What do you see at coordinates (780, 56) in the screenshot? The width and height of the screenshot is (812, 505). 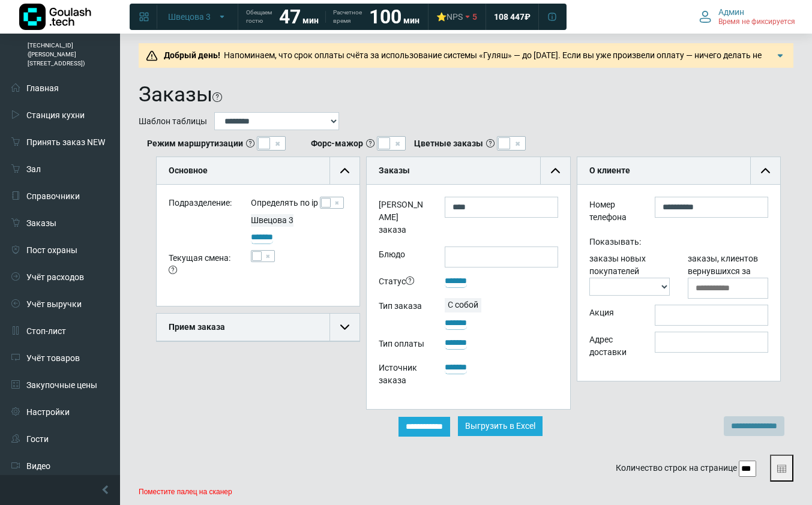 I see `img: Подробнее` at bounding box center [780, 56].